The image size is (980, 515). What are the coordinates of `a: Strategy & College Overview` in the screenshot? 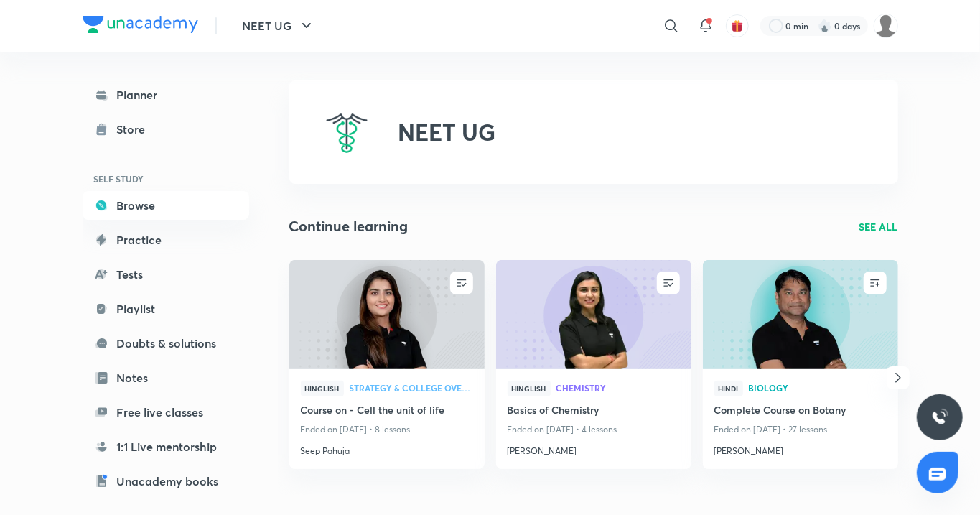 It's located at (411, 388).